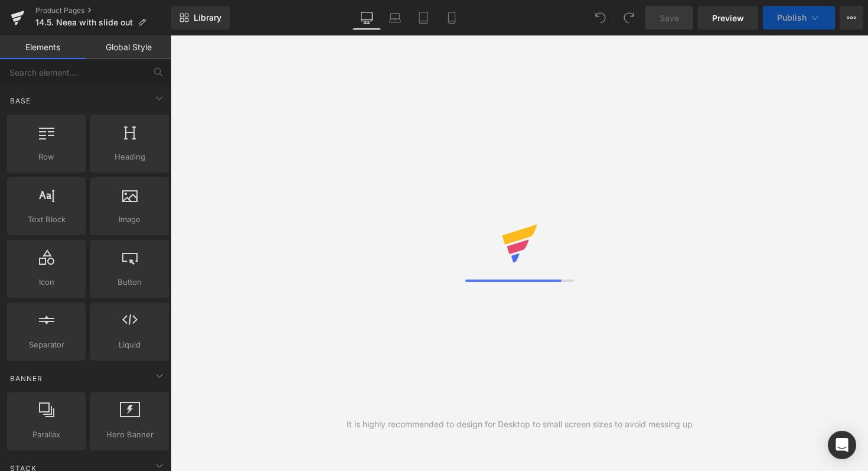 This screenshot has width=868, height=471. Describe the element at coordinates (200, 18) in the screenshot. I see `a: New Library` at that location.